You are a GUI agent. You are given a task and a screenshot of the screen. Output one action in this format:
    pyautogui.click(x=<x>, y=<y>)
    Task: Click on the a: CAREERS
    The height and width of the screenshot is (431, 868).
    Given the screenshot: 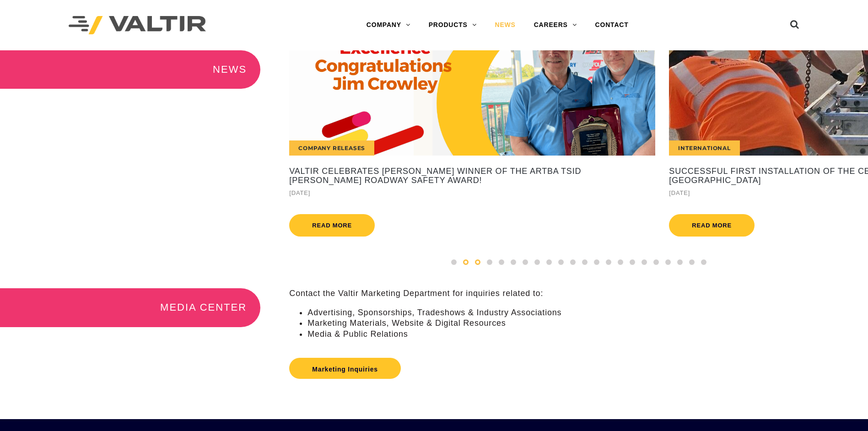 What is the action you would take?
    pyautogui.click(x=555, y=26)
    